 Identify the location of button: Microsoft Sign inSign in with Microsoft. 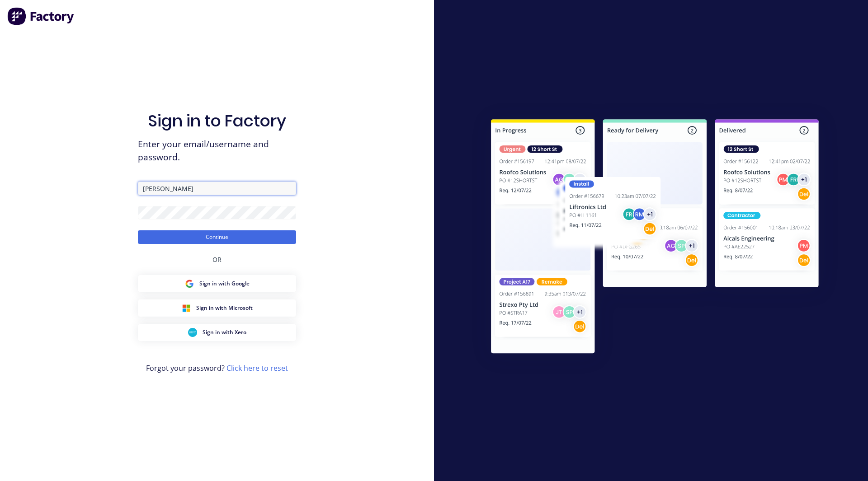
(217, 308).